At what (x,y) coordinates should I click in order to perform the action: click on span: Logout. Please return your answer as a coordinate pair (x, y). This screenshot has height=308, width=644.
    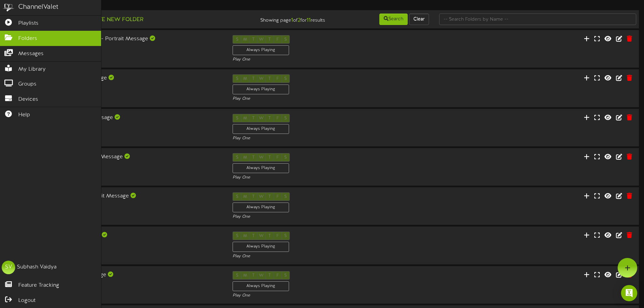
    Looking at the image, I should click on (26, 301).